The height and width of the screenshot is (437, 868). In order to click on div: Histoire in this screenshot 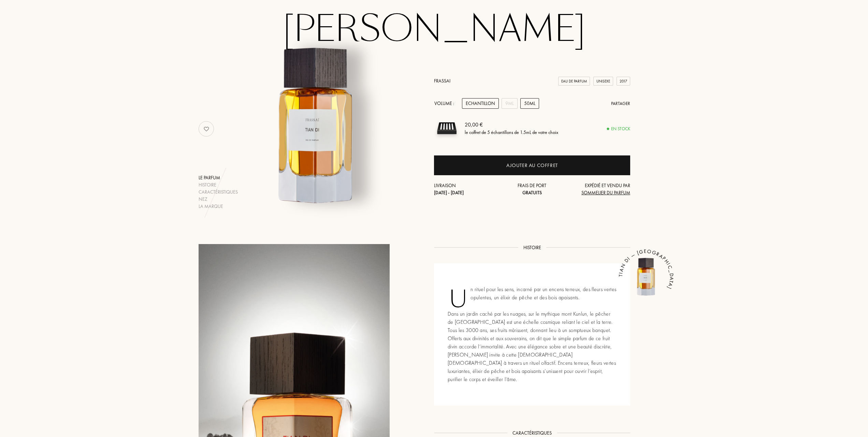, I will do `click(218, 185)`.